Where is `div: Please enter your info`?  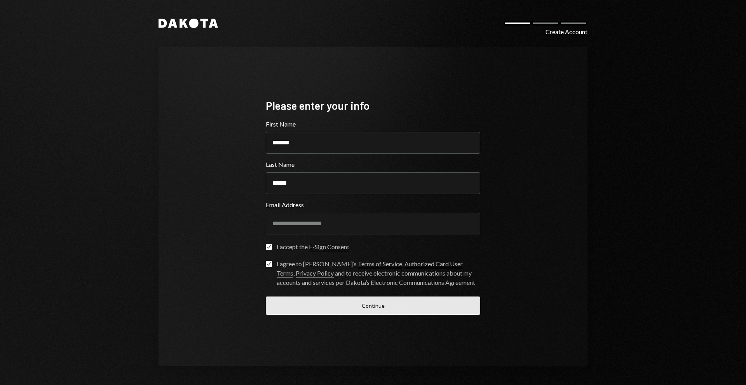 div: Please enter your info is located at coordinates (373, 106).